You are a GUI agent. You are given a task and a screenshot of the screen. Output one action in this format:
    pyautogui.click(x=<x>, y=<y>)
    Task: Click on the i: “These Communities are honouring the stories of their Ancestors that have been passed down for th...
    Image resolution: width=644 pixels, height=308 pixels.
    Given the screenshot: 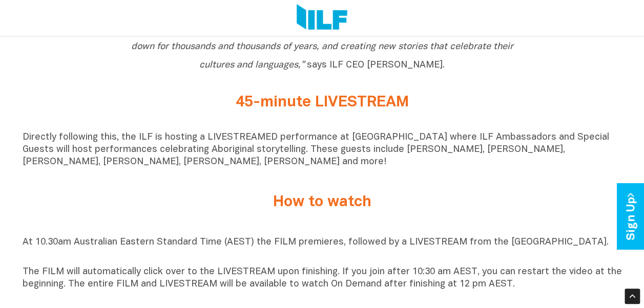 What is the action you would take?
    pyautogui.click(x=322, y=47)
    